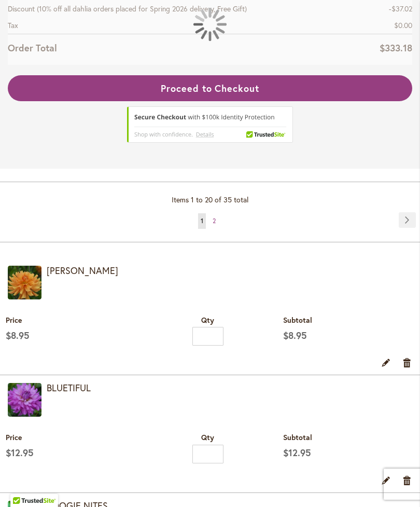  Describe the element at coordinates (24, 400) in the screenshot. I see `img: BLUETIFUL` at that location.